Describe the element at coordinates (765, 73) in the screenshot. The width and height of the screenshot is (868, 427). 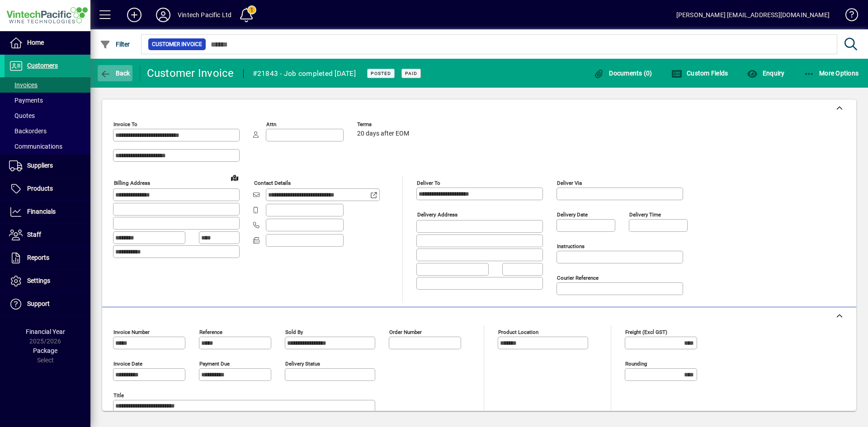
I see `button: Enquiry` at that location.